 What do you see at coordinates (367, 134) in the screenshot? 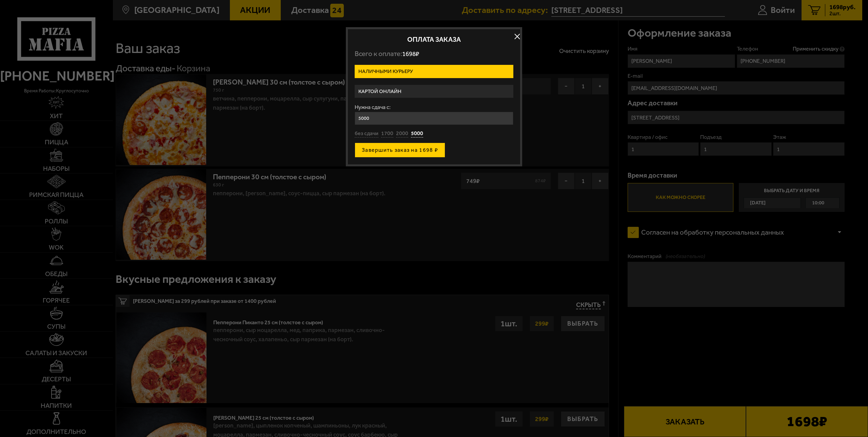
I see `button: без сдачи` at bounding box center [367, 134].